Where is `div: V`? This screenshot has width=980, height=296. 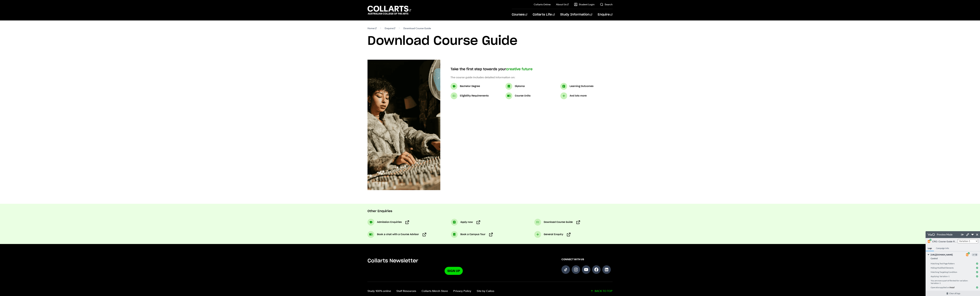 div: V is located at coordinates (42, 24).